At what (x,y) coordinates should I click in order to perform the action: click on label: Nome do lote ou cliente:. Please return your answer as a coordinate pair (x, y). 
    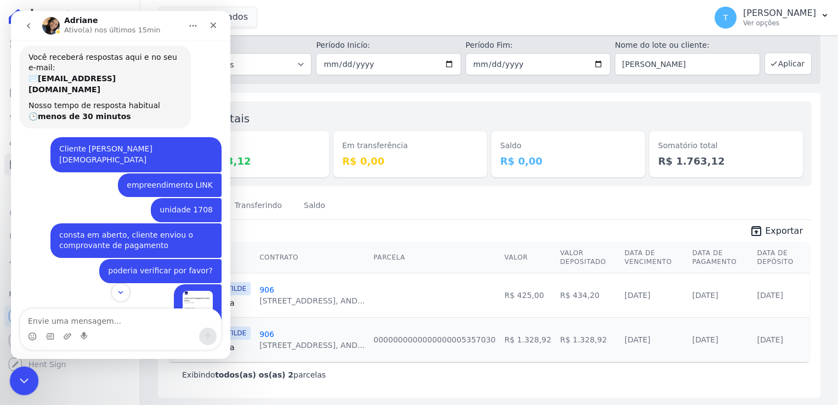
    Looking at the image, I should click on (687, 45).